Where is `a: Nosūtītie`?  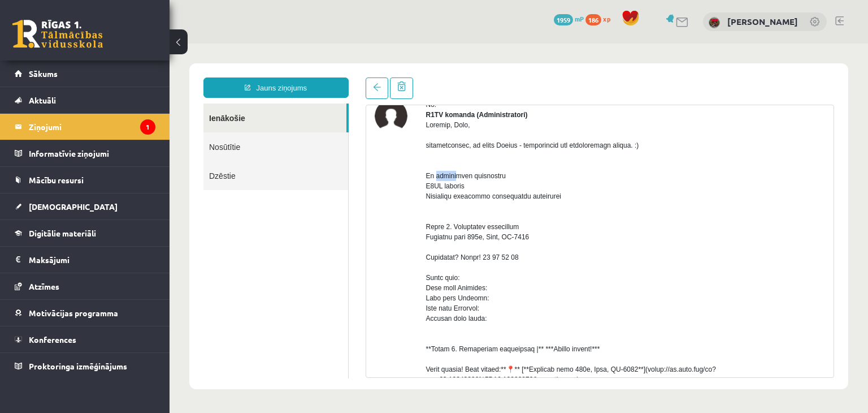 a: Nosūtītie is located at coordinates (106, 103).